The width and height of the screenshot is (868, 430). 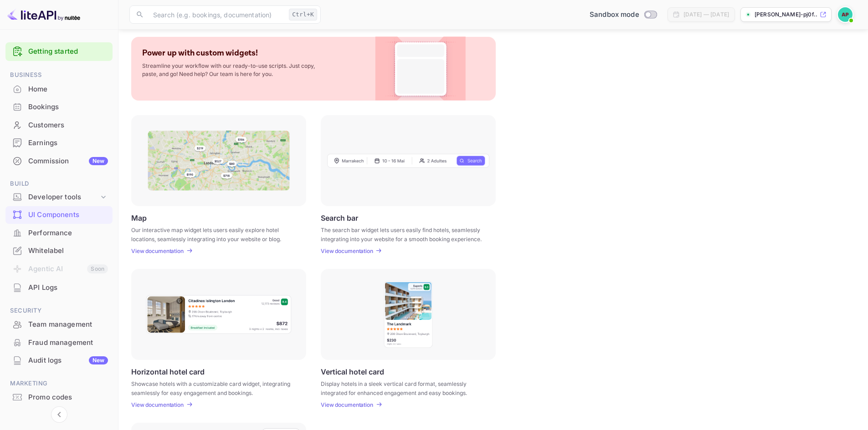 What do you see at coordinates (44, 15) in the screenshot?
I see `img: LiteAPI logo` at bounding box center [44, 15].